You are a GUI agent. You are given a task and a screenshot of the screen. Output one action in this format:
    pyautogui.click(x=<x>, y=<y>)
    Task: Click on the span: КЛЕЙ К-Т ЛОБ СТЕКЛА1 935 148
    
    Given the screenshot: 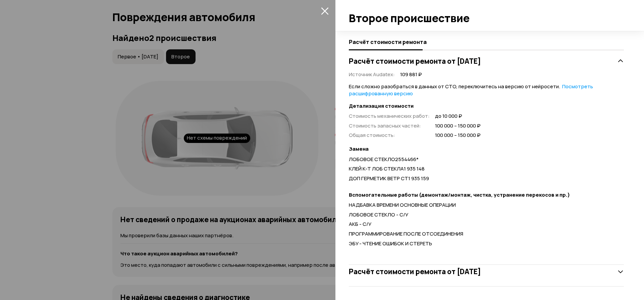 What is the action you would take?
    pyautogui.click(x=387, y=169)
    